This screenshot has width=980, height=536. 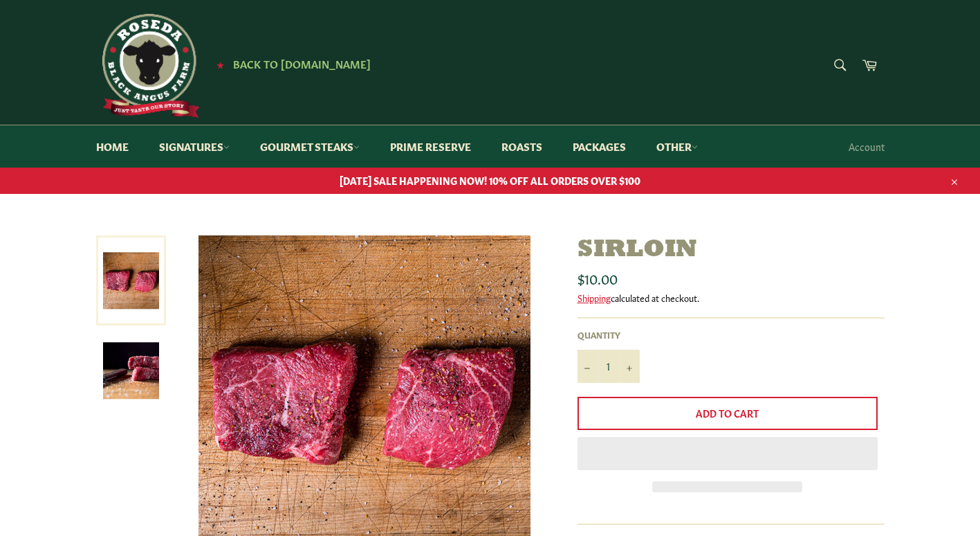 What do you see at coordinates (430, 146) in the screenshot?
I see `a: Prime Reserve` at bounding box center [430, 146].